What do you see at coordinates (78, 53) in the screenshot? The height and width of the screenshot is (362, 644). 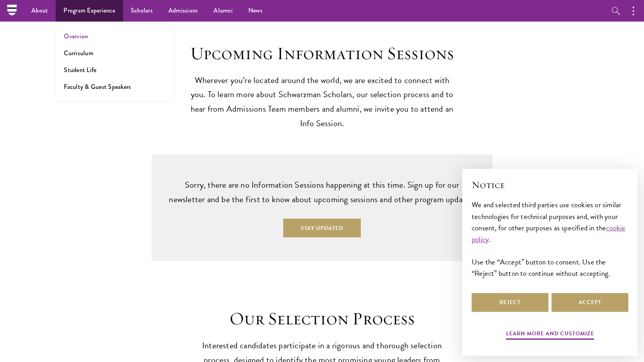 I see `a: Curriculum` at bounding box center [78, 53].